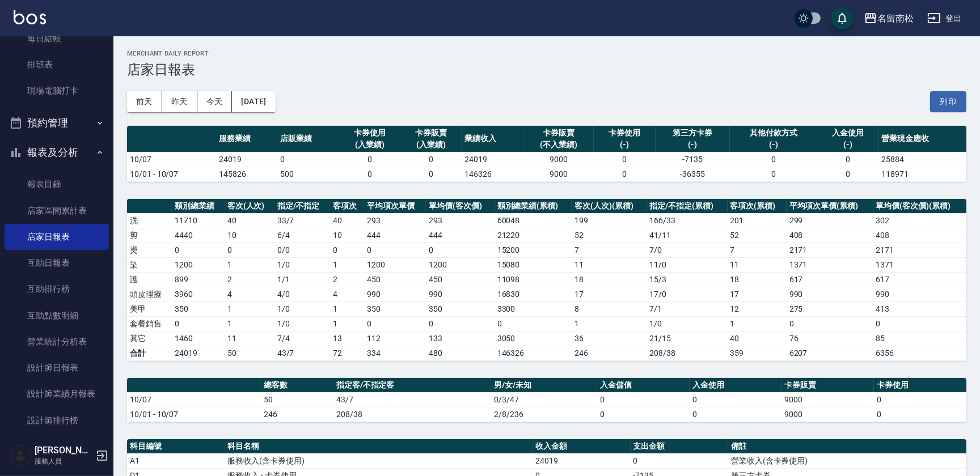 Image resolution: width=980 pixels, height=476 pixels. Describe the element at coordinates (149, 338) in the screenshot. I see `td: 其它` at that location.